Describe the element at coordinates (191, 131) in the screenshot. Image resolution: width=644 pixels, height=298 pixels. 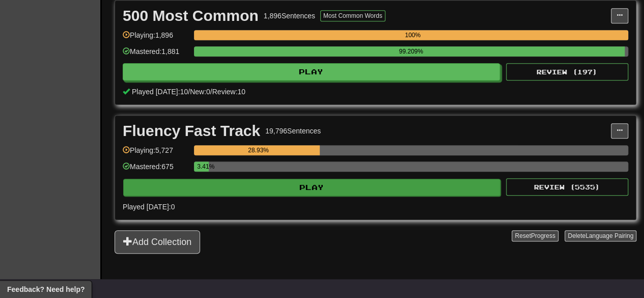
I see `div: Fluency Fast Track` at that location.